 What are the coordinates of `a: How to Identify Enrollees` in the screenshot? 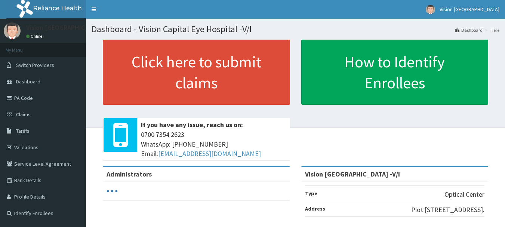 It's located at (395, 72).